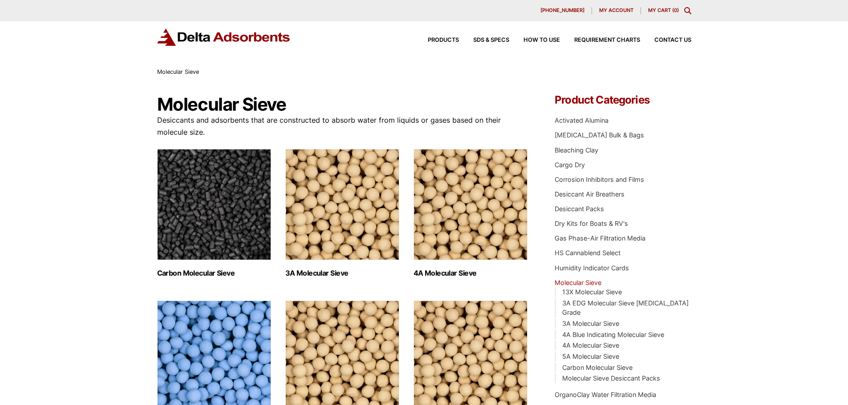 The width and height of the screenshot is (848, 405). I want to click on a: SDS & SPECS, so click(484, 40).